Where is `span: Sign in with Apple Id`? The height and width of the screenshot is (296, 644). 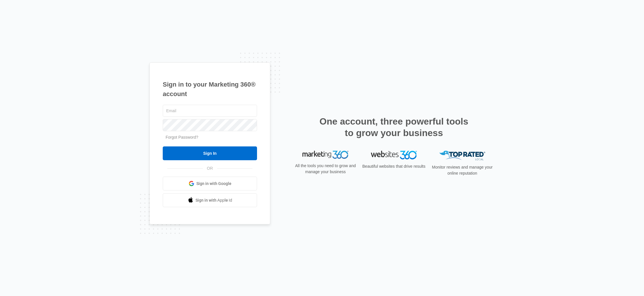
span: Sign in with Apple Id is located at coordinates (214, 200).